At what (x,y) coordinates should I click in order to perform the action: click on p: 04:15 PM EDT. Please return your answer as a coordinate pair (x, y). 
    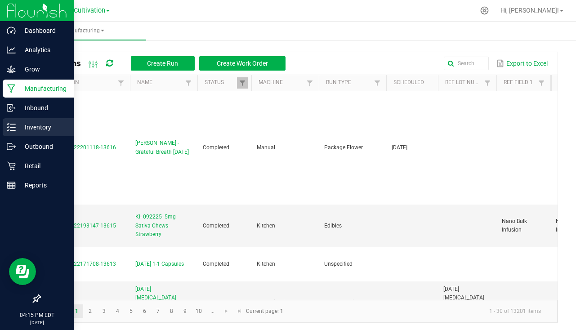
    Looking at the image, I should click on (37, 315).